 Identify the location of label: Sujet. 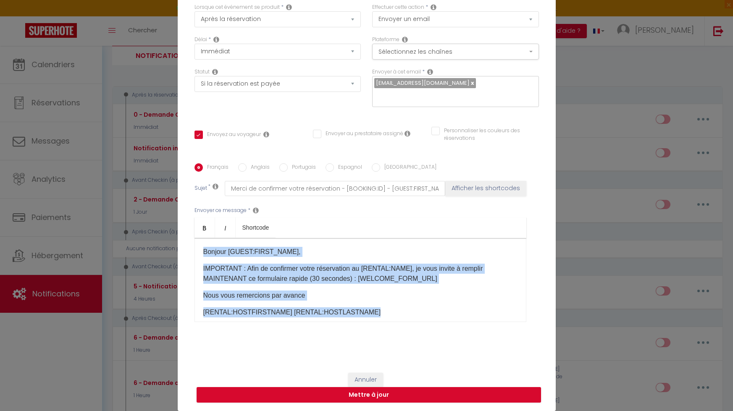
(201, 189).